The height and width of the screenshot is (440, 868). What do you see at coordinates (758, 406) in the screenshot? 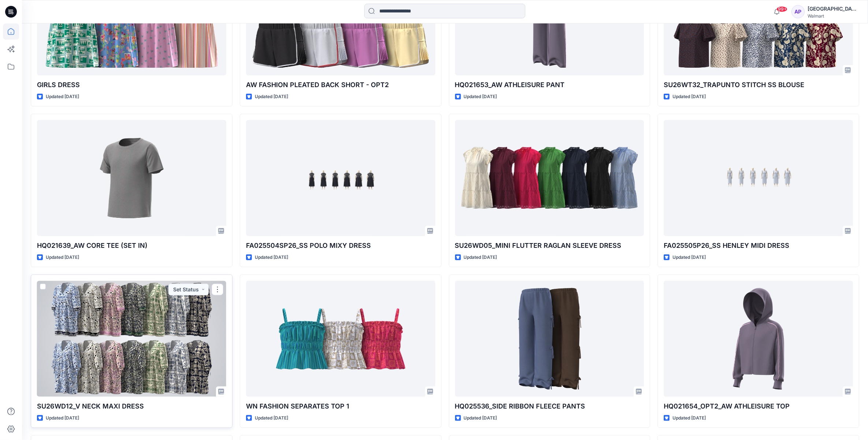
I see `p: HQ021654_OPT2_AW ATHLEISURE TOP` at bounding box center [758, 406].